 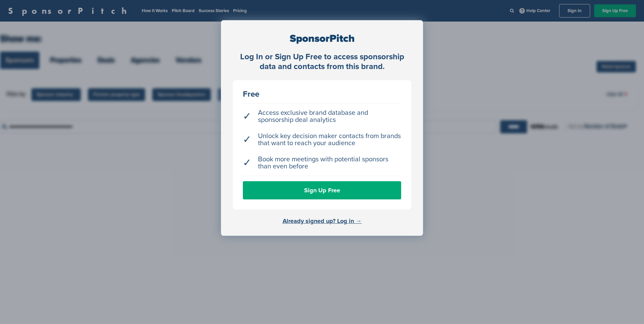 I want to click on a: Sign Up Free, so click(x=322, y=190).